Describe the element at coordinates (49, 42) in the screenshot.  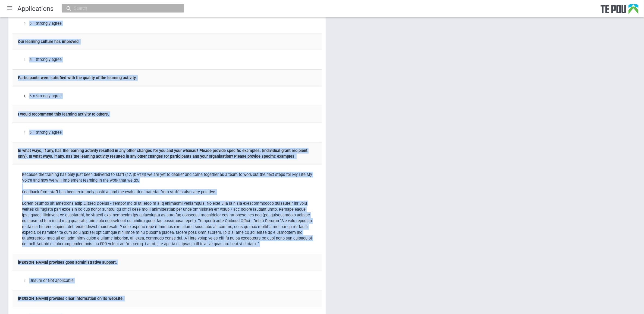
I see `b: Our learning culture has improved.` at that location.